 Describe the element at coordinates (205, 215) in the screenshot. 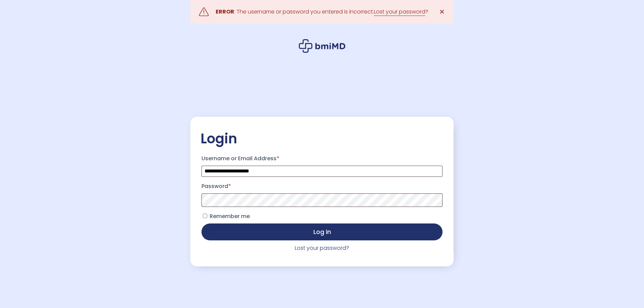

I see `input: Remember me` at that location.